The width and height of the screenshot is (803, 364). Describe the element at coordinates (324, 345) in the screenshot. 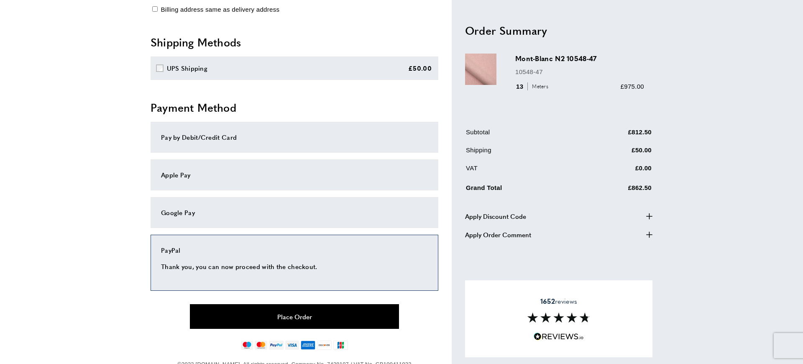

I see `img: discover` at that location.